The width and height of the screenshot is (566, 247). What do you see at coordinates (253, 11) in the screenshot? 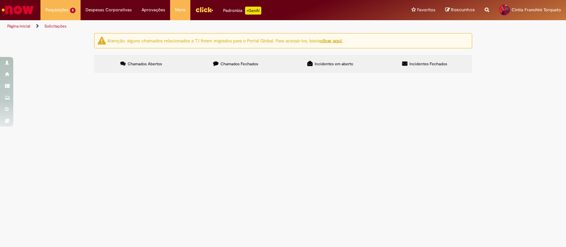
I see `p: +GenAi` at bounding box center [253, 11].